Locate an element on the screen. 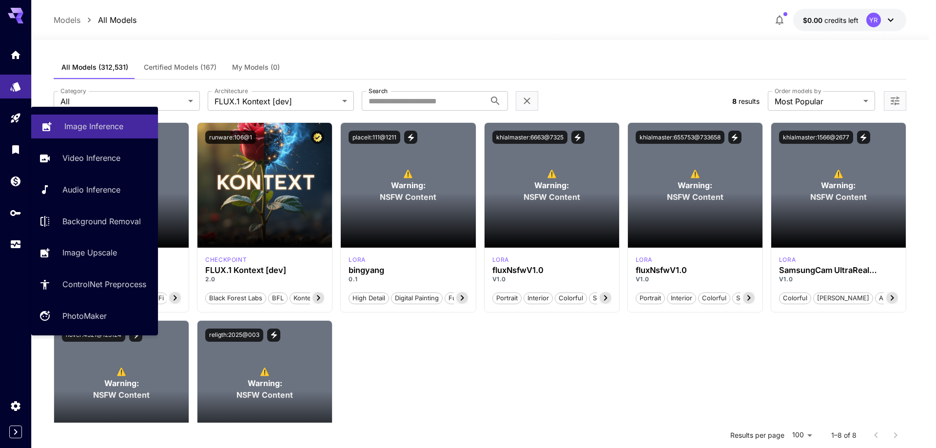  button: religth:2025@003 is located at coordinates (234, 335).